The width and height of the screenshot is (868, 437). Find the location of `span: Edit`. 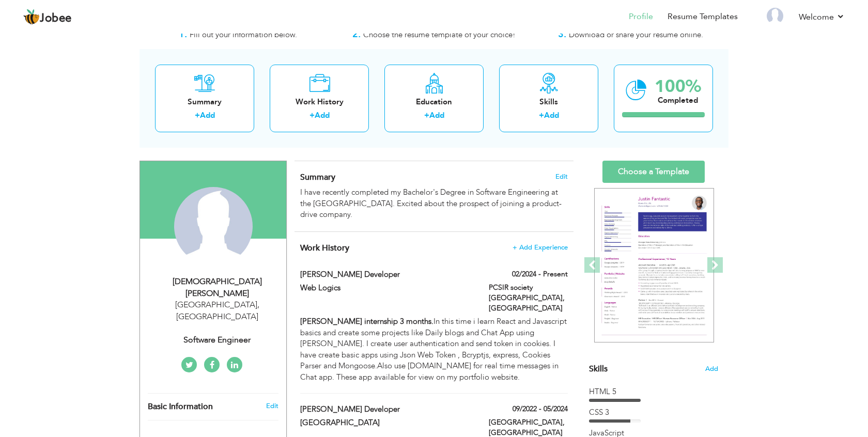

span: Edit is located at coordinates (562, 177).